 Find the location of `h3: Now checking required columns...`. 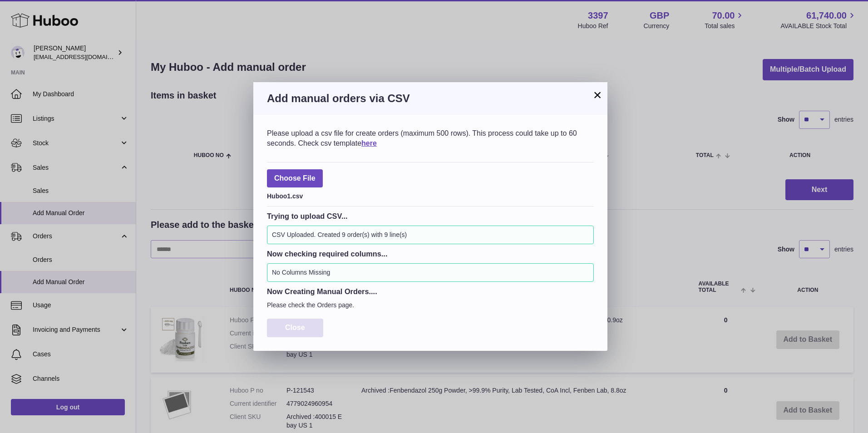

h3: Now checking required columns... is located at coordinates (431, 254).